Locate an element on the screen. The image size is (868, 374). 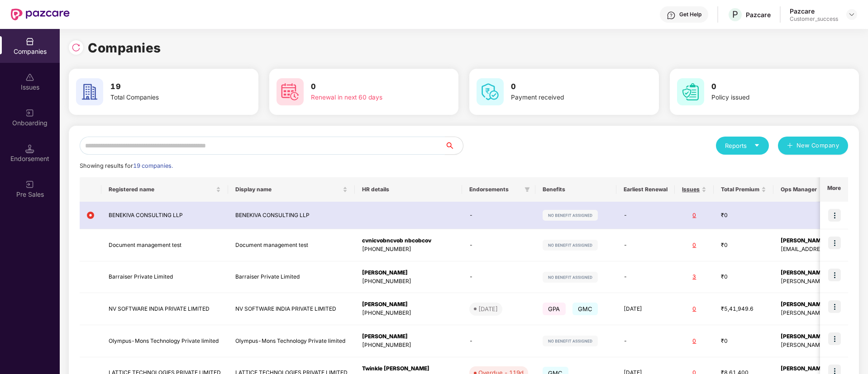
div: Total Companies is located at coordinates (167, 98).